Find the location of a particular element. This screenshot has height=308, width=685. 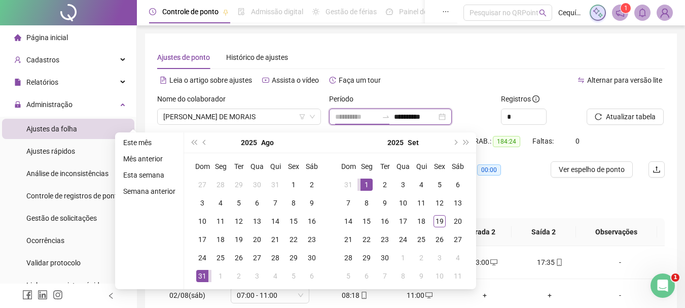

td: 2025-09-14 is located at coordinates (349, 221).